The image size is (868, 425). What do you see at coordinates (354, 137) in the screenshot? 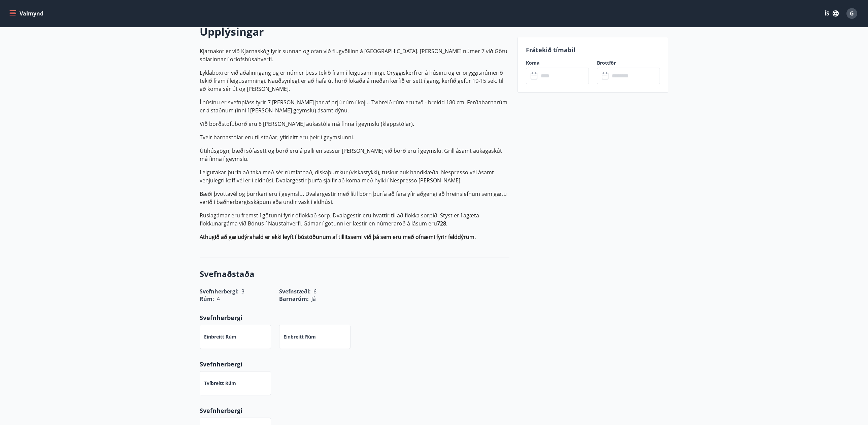
I see `p: Tveir barnastólar eru til staðar, yfirleitt eru þeir í geymslunni.` at bounding box center [354, 137].